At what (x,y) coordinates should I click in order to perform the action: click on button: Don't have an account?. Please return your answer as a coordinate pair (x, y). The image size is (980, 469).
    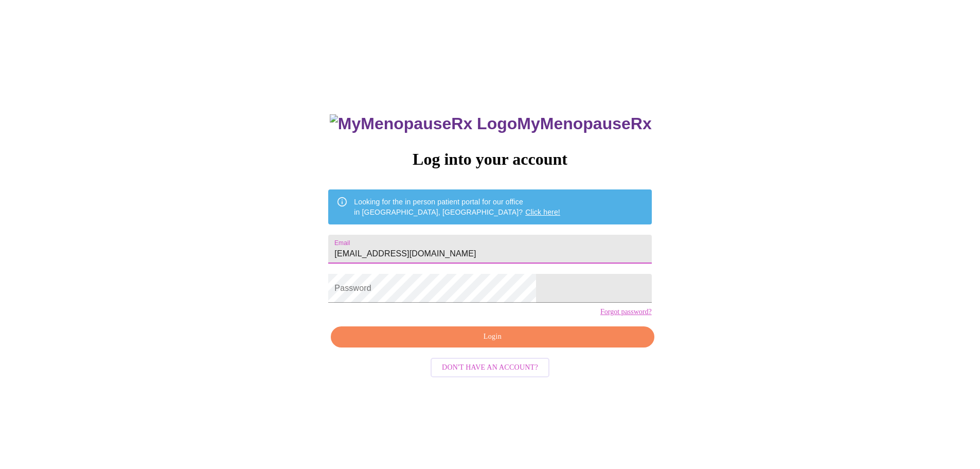
    Looking at the image, I should click on (490, 367).